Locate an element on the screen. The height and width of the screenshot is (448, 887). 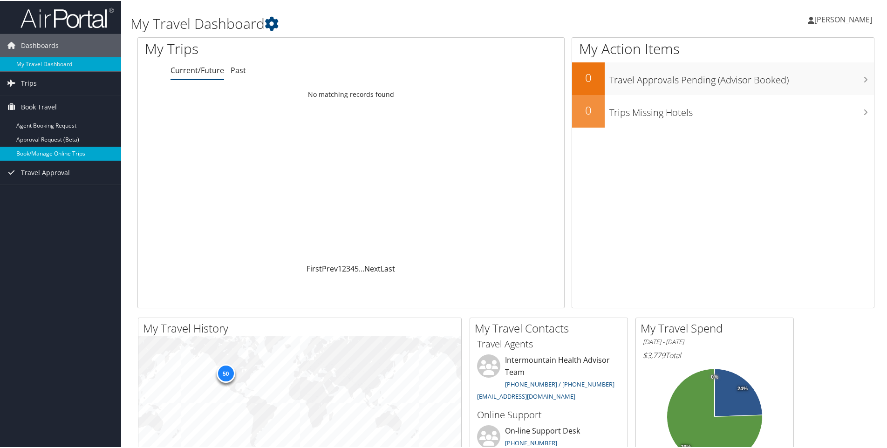
a: 1 is located at coordinates (340, 268).